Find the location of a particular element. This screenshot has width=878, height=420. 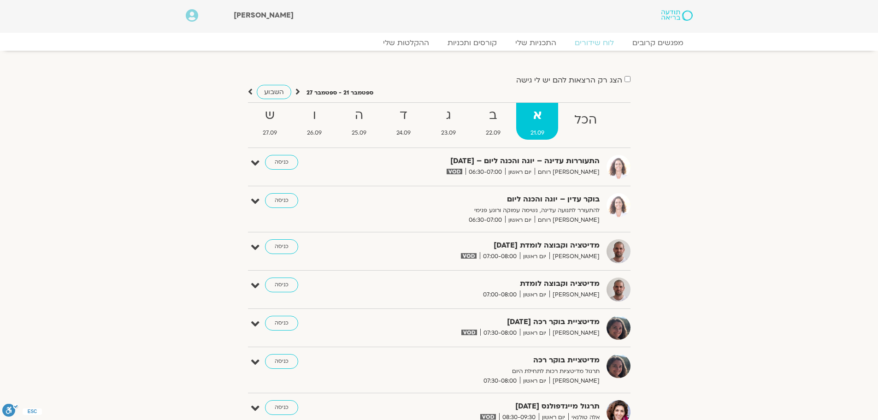

p: תרגול מדיטציות רכות לתחילת היום is located at coordinates (487, 371).